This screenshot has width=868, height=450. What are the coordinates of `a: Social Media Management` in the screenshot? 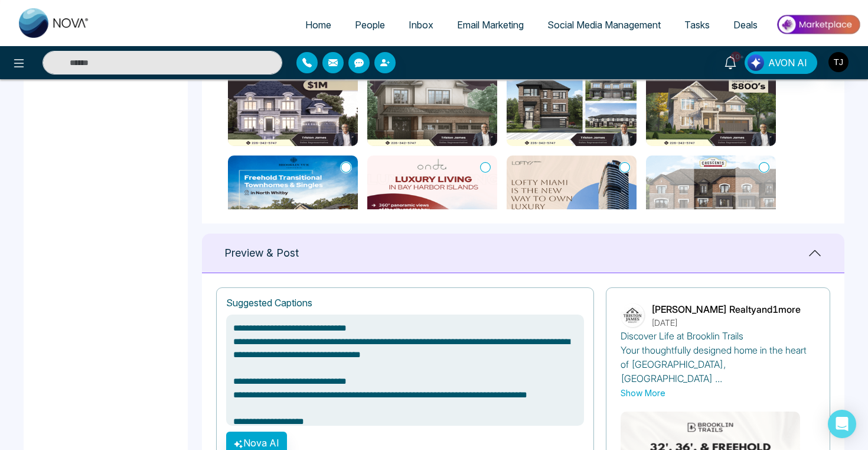 It's located at (604, 25).